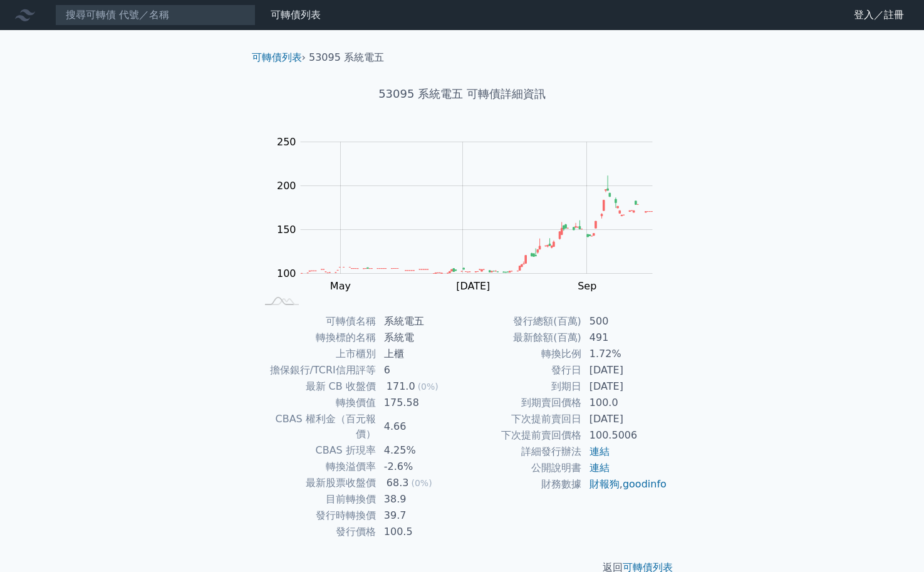 The image size is (924, 572). What do you see at coordinates (522, 321) in the screenshot?
I see `td: 發行總額(百萬)` at bounding box center [522, 321].